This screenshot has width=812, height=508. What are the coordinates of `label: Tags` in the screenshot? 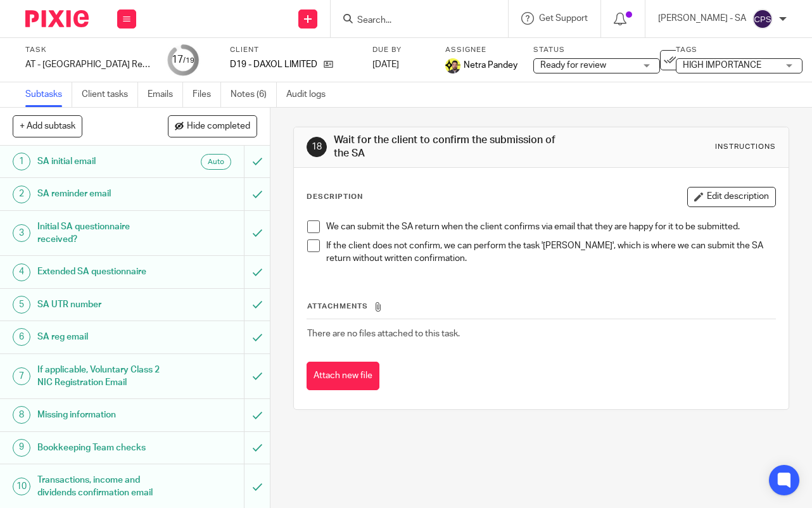 It's located at (739, 50).